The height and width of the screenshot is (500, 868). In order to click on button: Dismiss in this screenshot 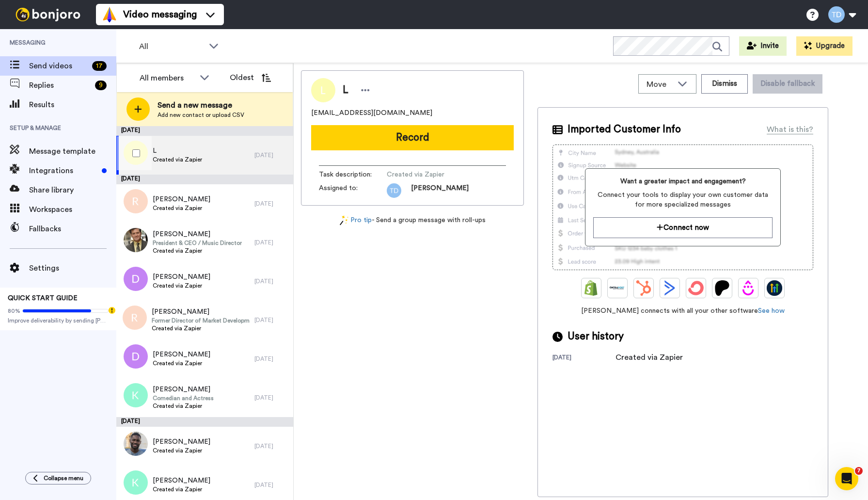, I will do `click(725, 84)`.